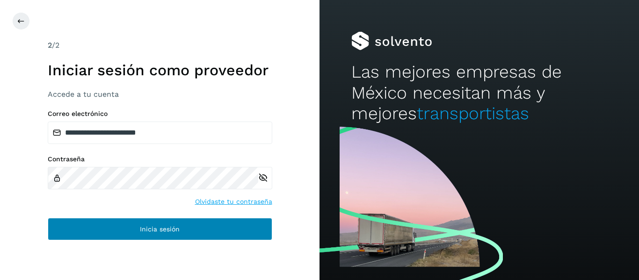 This screenshot has width=639, height=280. I want to click on span: transportistas, so click(473, 113).